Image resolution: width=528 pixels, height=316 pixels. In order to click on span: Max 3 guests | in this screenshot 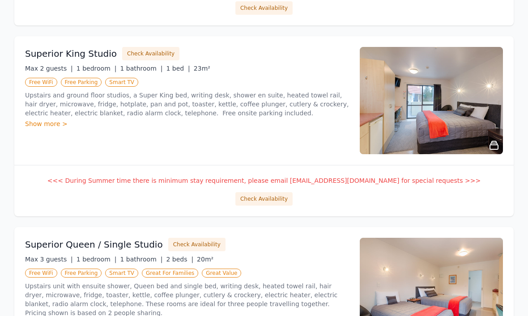, I will do `click(49, 259)`.